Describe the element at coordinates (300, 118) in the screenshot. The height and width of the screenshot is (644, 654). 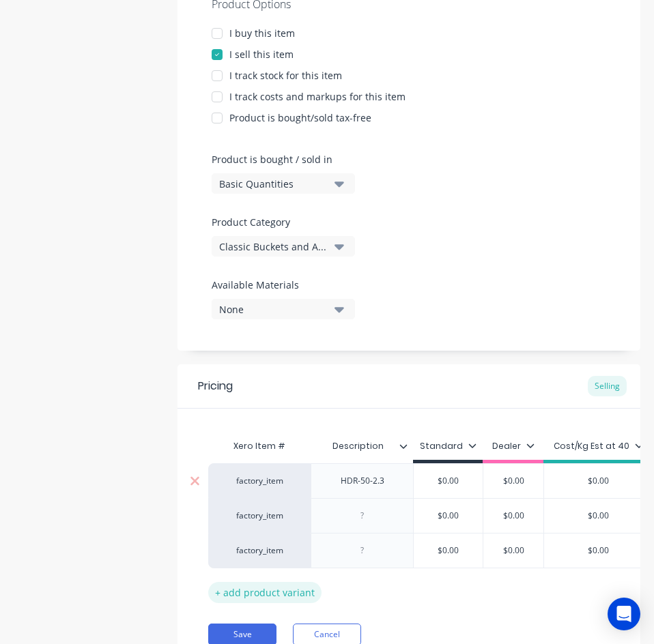
I see `div: Product is bought/sold tax-free` at that location.